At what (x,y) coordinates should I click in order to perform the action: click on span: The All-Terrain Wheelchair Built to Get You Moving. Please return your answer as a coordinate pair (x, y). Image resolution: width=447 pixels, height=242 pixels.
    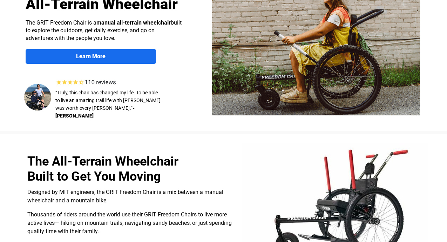
    Looking at the image, I should click on (103, 169).